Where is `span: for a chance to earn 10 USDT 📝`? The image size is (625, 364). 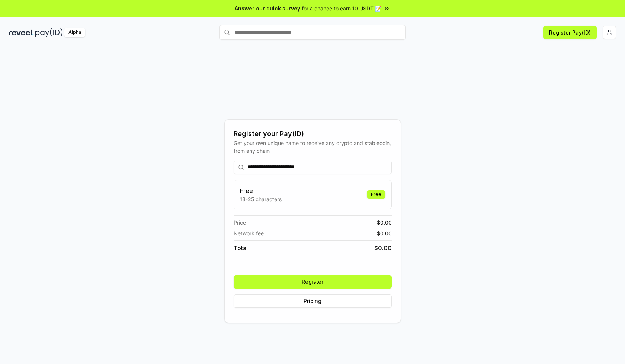 span: for a chance to earn 10 USDT 📝 is located at coordinates (342, 8).